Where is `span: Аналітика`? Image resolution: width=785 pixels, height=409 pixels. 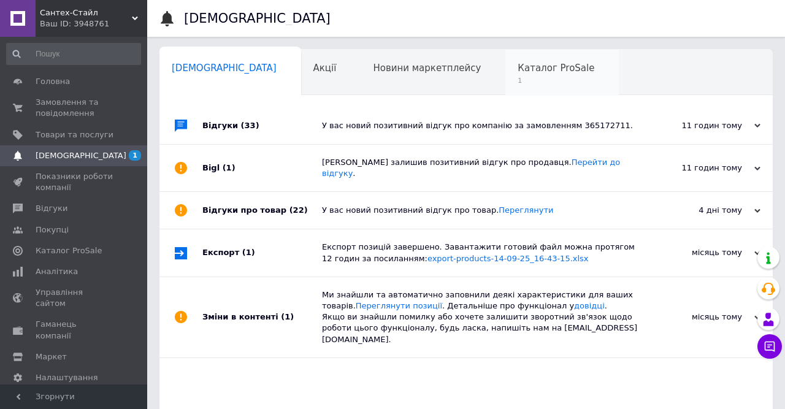 span: Аналітика is located at coordinates (56, 272).